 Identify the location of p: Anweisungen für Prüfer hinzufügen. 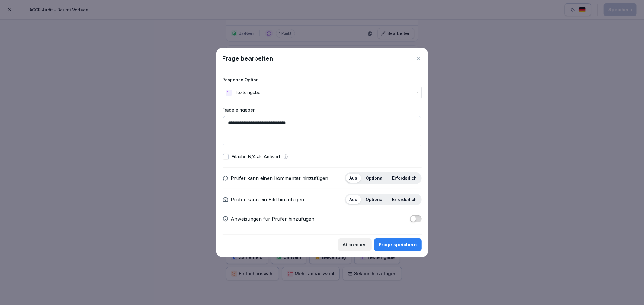
(273, 219).